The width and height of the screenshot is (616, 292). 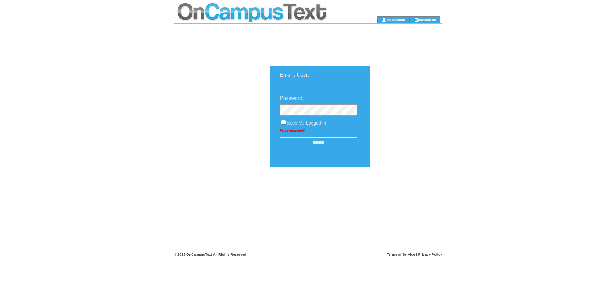 I want to click on span: Password:, so click(x=291, y=98).